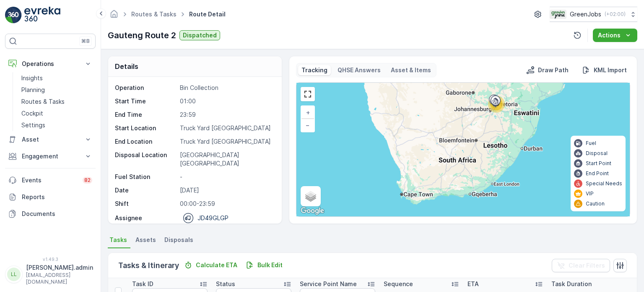 The width and height of the screenshot is (644, 292). What do you see at coordinates (33, 125) in the screenshot?
I see `p: Settings` at bounding box center [33, 125].